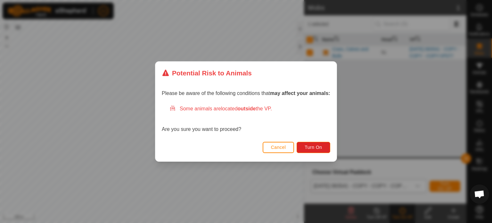 The width and height of the screenshot is (492, 223). I want to click on strong: outside, so click(247, 108).